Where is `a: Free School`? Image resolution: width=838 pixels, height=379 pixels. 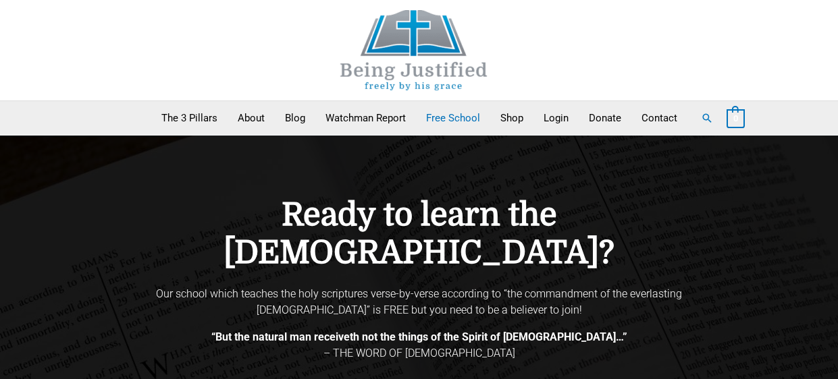
a: Free School is located at coordinates (453, 118).